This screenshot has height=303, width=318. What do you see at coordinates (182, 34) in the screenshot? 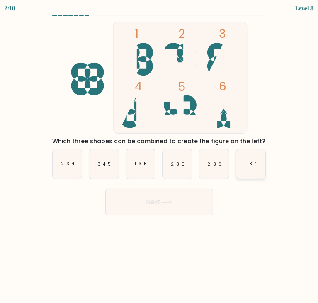
I see `tspan: 2` at bounding box center [182, 34].